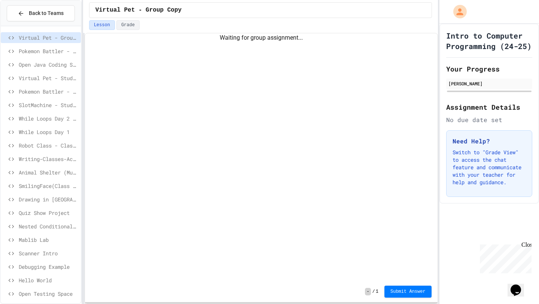 The image size is (539, 304). I want to click on h3: Need Help?, so click(489, 141).